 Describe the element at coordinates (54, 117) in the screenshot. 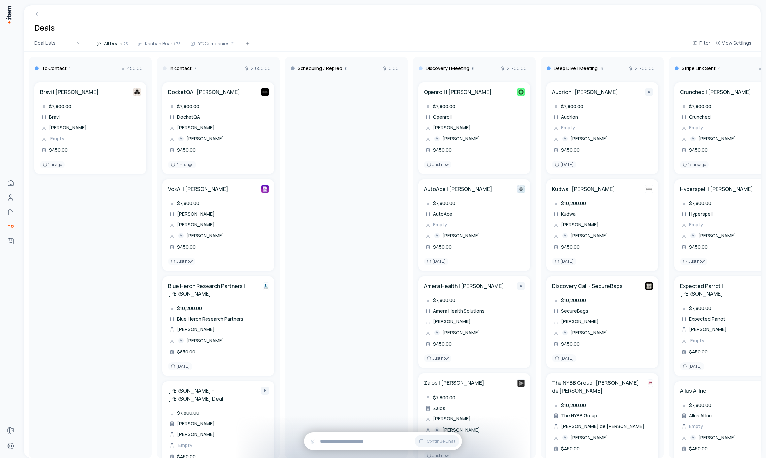

I see `span: Bravi` at that location.